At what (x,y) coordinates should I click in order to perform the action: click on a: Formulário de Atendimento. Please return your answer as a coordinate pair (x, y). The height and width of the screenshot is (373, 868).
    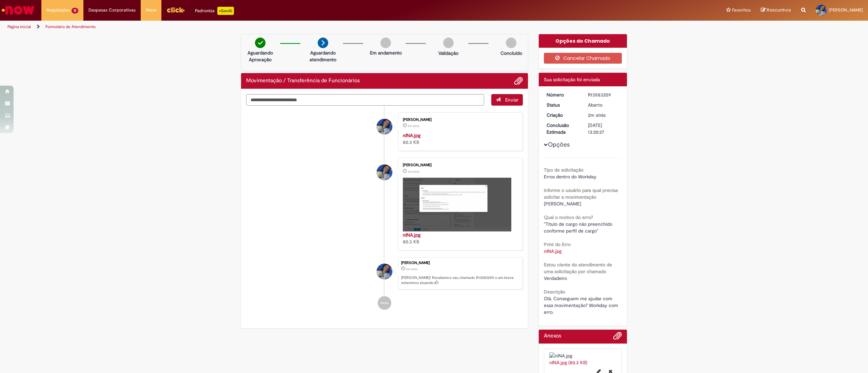
    Looking at the image, I should click on (70, 27).